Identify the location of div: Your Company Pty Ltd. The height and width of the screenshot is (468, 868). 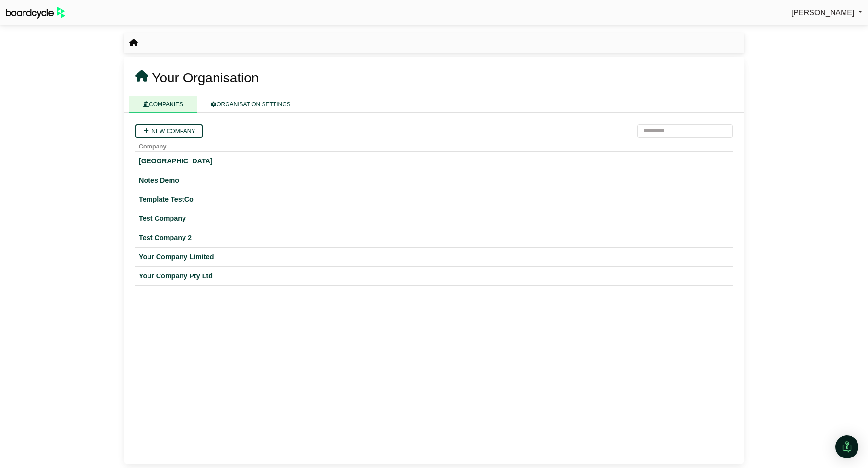
(434, 276).